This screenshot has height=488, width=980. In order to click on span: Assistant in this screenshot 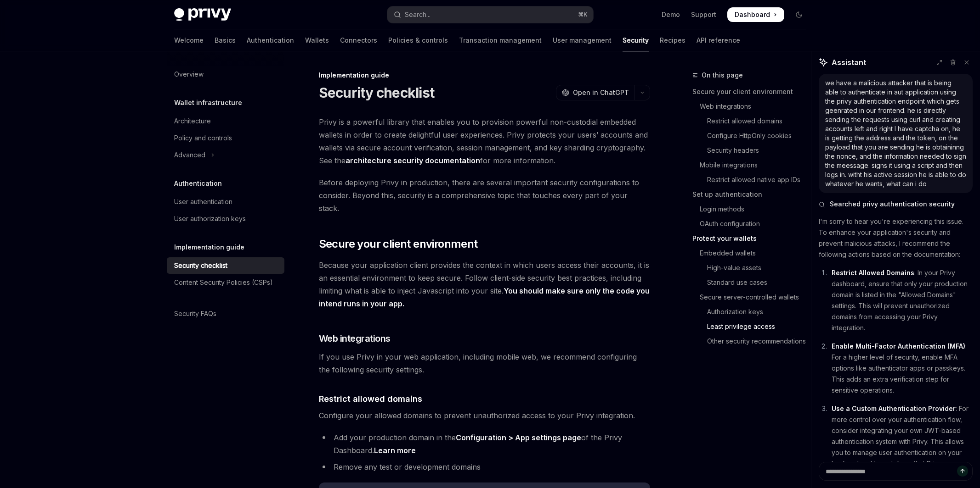, I will do `click(848, 63)`.